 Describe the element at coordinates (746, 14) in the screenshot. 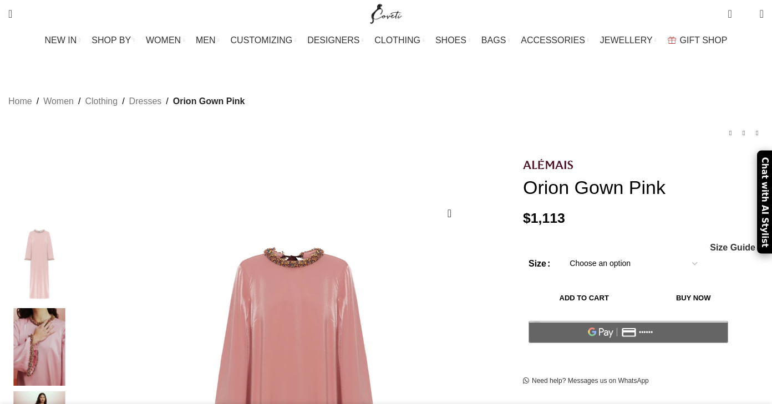

I see `div: My Wishlist` at that location.